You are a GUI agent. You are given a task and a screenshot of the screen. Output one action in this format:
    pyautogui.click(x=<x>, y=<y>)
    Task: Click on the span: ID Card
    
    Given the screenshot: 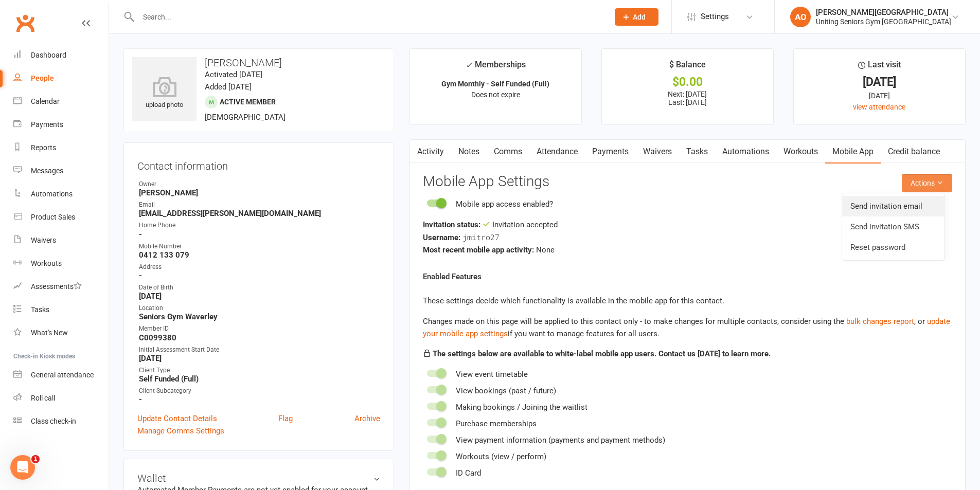 What is the action you would take?
    pyautogui.click(x=468, y=474)
    